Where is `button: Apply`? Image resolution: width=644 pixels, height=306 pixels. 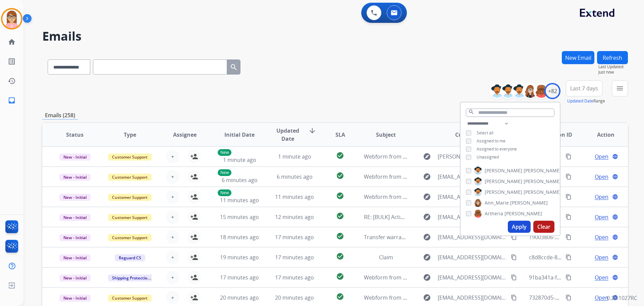 button: Apply is located at coordinates (519, 227).